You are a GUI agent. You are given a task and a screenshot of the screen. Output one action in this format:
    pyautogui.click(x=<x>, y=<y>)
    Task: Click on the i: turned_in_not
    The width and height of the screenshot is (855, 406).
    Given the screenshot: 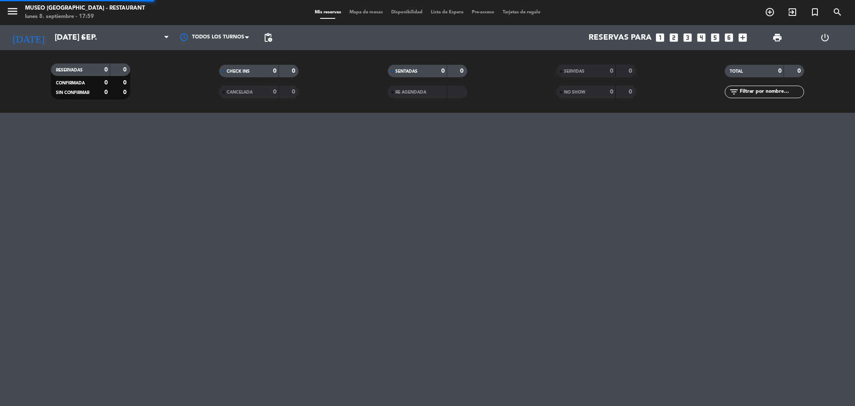 What is the action you would take?
    pyautogui.click(x=815, y=12)
    